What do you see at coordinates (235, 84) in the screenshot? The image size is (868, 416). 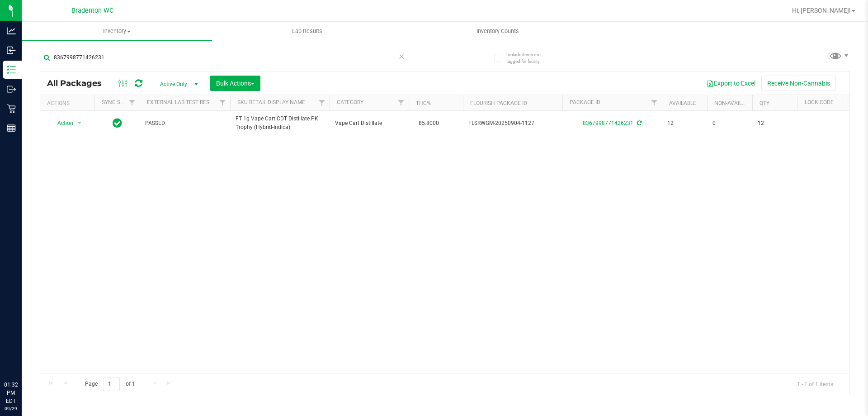 I see `button: Bulk Actions` at bounding box center [235, 84].